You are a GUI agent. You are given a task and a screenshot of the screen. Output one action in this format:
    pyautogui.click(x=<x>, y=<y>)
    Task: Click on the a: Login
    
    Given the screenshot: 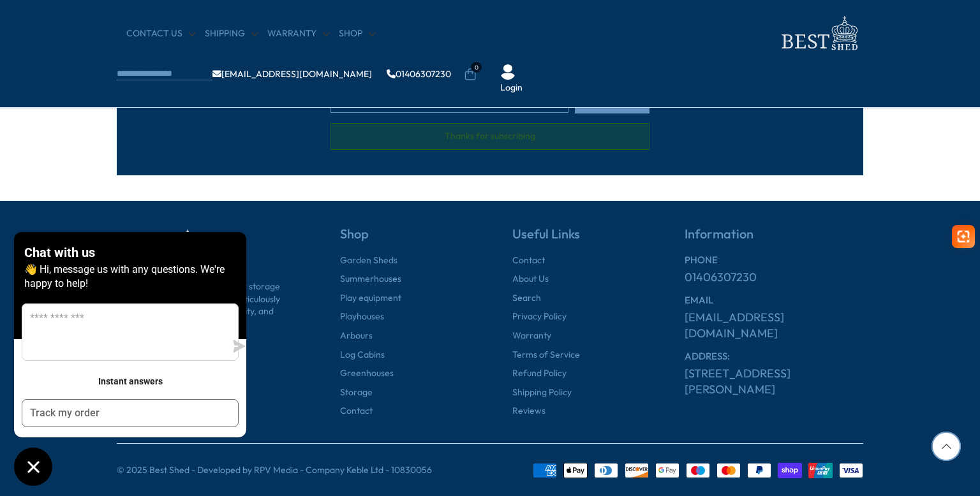 What is the action you would take?
    pyautogui.click(x=511, y=88)
    